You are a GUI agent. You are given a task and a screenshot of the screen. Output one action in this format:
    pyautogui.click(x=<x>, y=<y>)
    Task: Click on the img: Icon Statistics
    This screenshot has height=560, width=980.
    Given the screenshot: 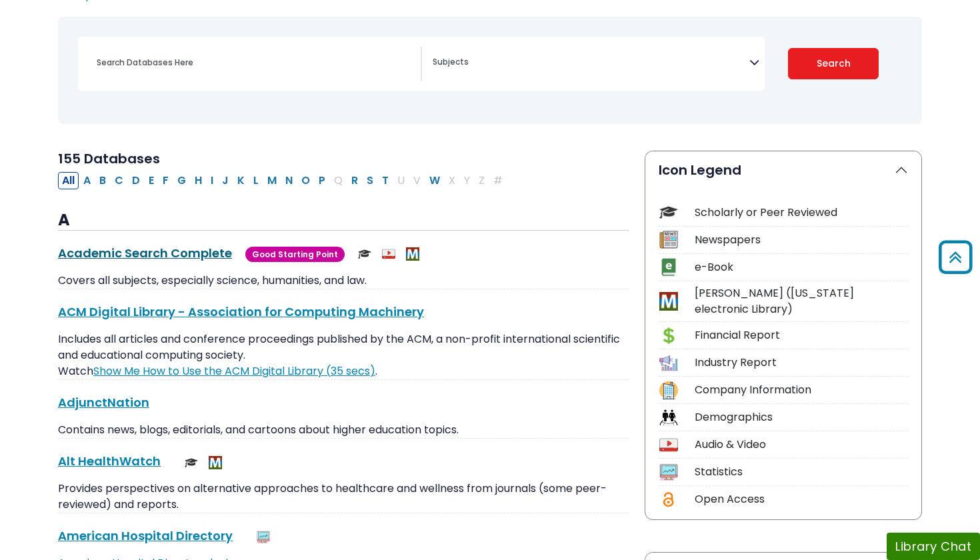 What is the action you would take?
    pyautogui.click(x=668, y=472)
    